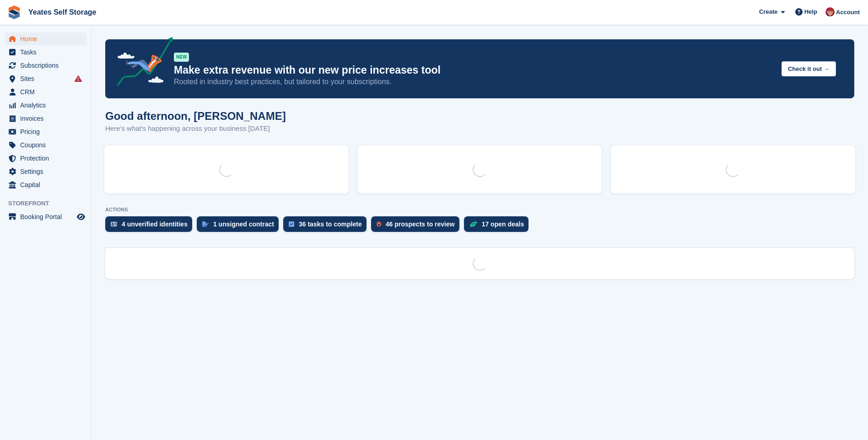  What do you see at coordinates (48, 39) in the screenshot?
I see `span: Home` at bounding box center [48, 39].